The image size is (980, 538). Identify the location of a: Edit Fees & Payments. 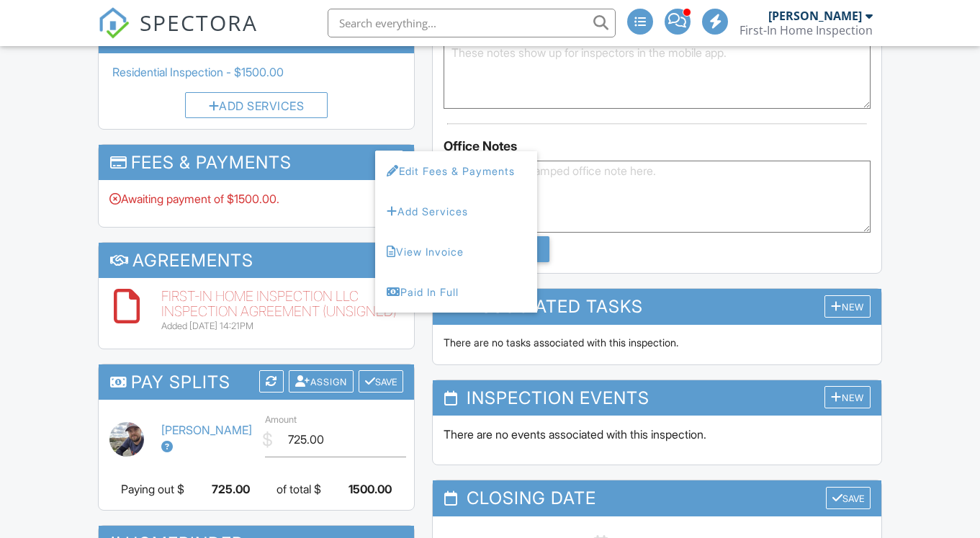
(456, 171).